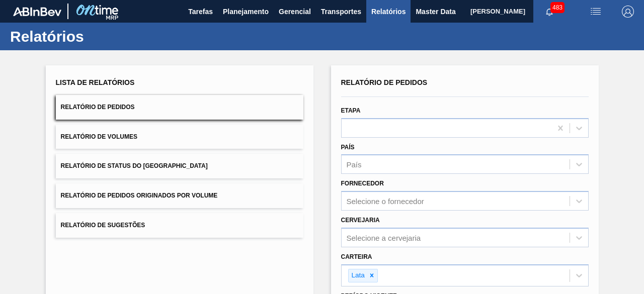 Image resolution: width=644 pixels, height=294 pixels. Describe the element at coordinates (245, 11) in the screenshot. I see `span: Planejamento` at that location.